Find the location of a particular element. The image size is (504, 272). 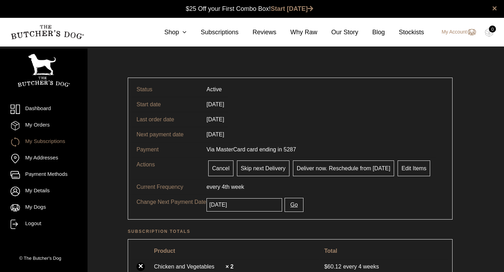

td: Next payment date is located at coordinates (167, 134).